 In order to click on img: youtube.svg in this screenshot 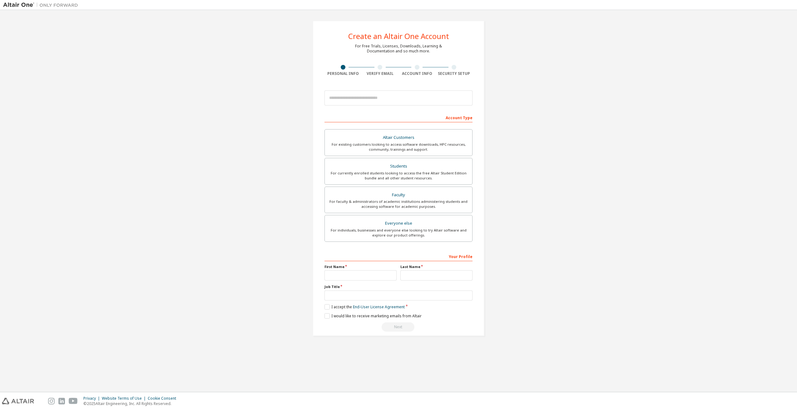, I will do `click(73, 401)`.